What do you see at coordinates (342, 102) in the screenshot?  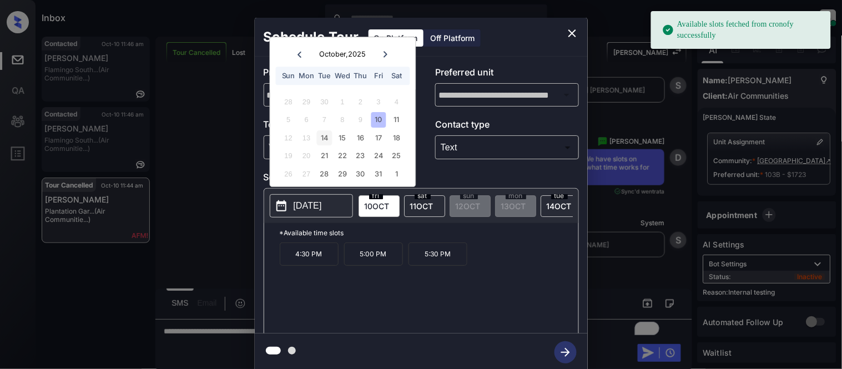 I see `div: Not available Wednesday, October 1st, 2025` at bounding box center [342, 102].